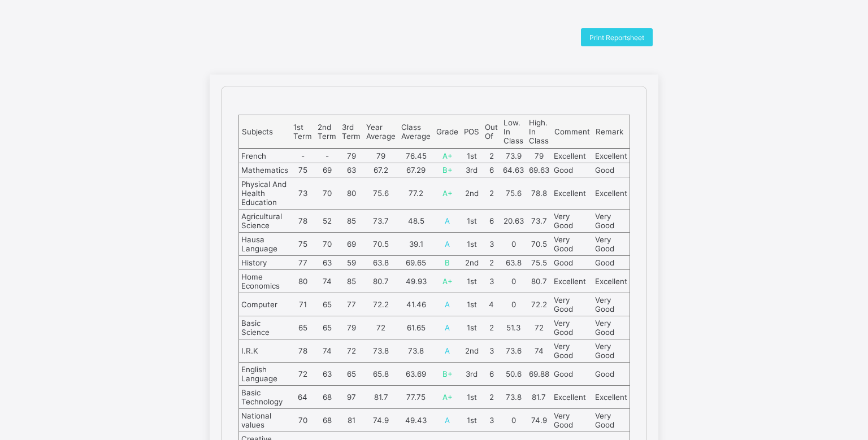  What do you see at coordinates (416, 420) in the screenshot?
I see `td: 49.43` at bounding box center [416, 420].